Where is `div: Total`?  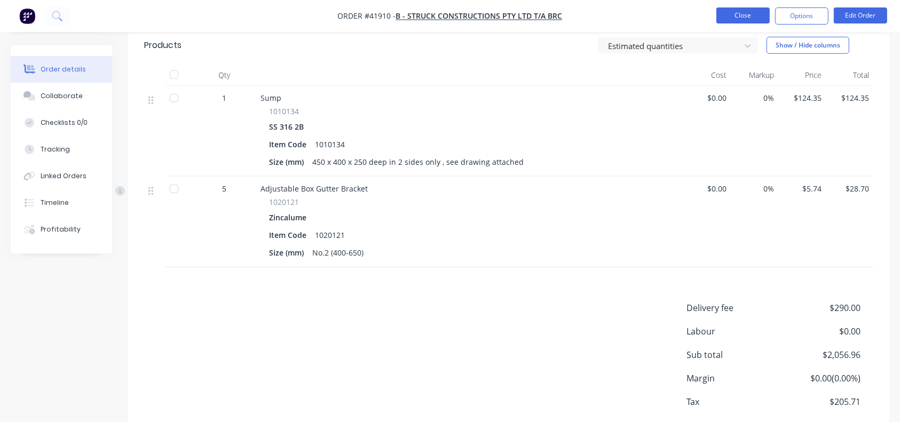 div: Total is located at coordinates (850, 75).